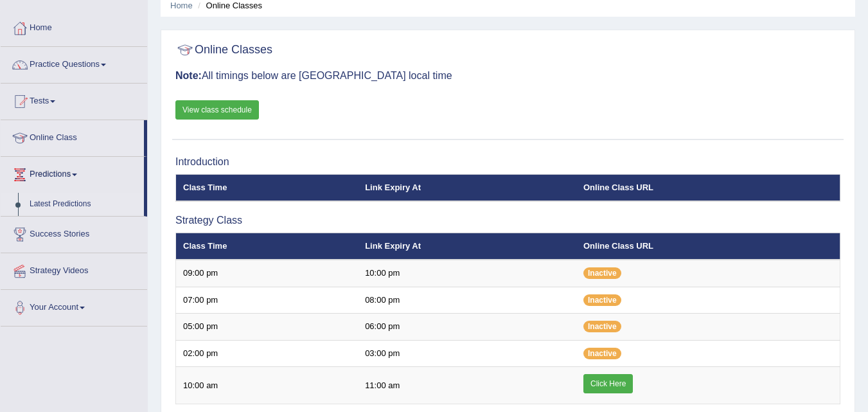  I want to click on b: Note:, so click(188, 75).